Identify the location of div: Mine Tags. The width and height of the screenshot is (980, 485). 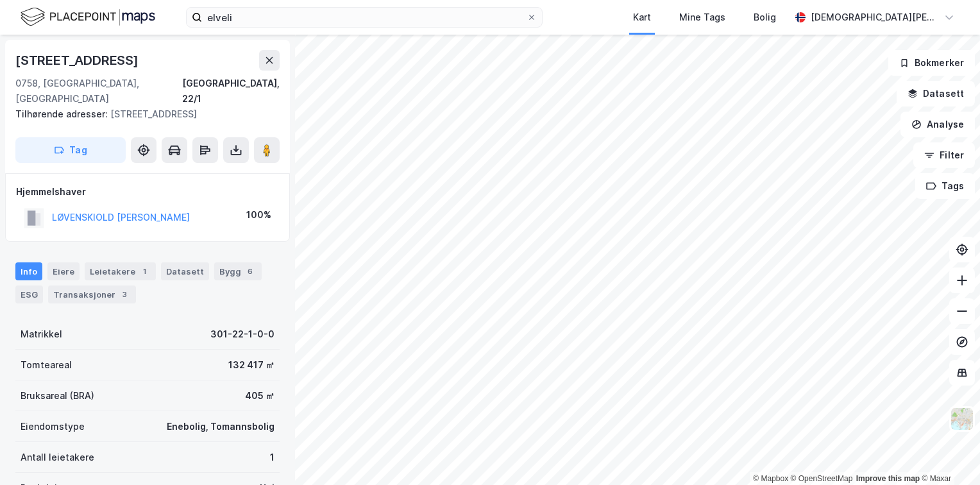
(703, 17).